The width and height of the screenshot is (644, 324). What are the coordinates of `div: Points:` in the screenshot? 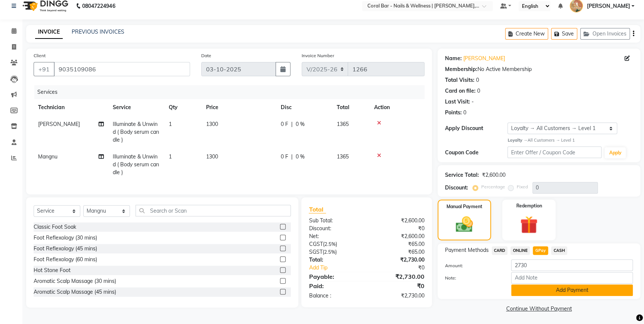 It's located at (453, 113).